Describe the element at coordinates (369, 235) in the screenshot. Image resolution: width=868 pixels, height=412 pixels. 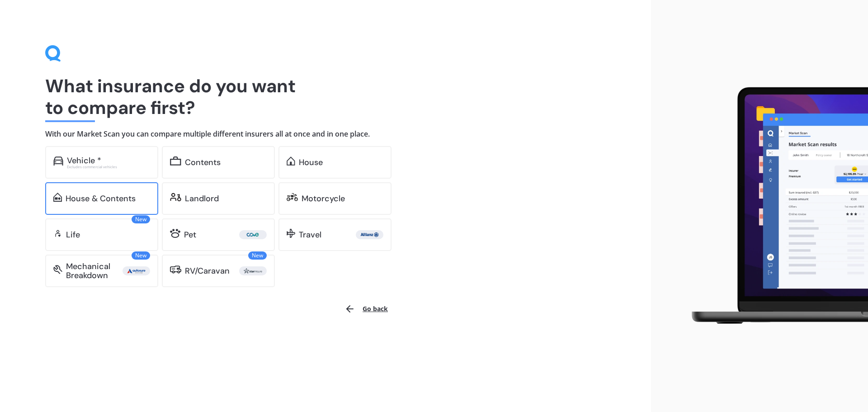
I see `img: Allianz.webp` at that location.